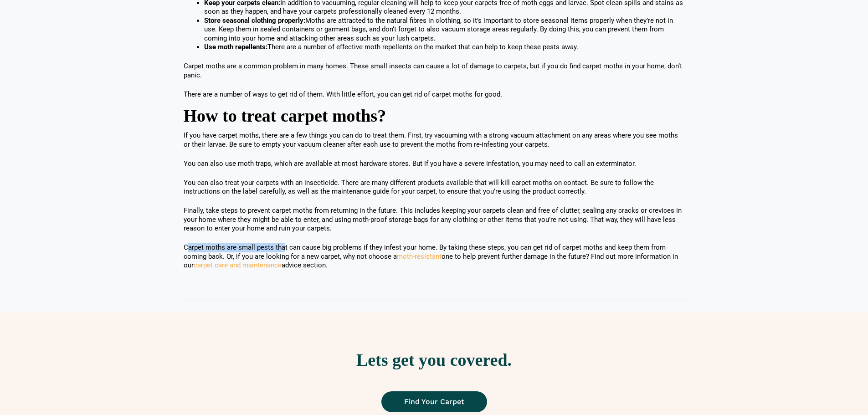 This screenshot has width=868, height=415. What do you see at coordinates (444, 47) in the screenshot?
I see `li: There are a number of effective moth repellents on the market that can help to keep these pests a...` at bounding box center [444, 47].